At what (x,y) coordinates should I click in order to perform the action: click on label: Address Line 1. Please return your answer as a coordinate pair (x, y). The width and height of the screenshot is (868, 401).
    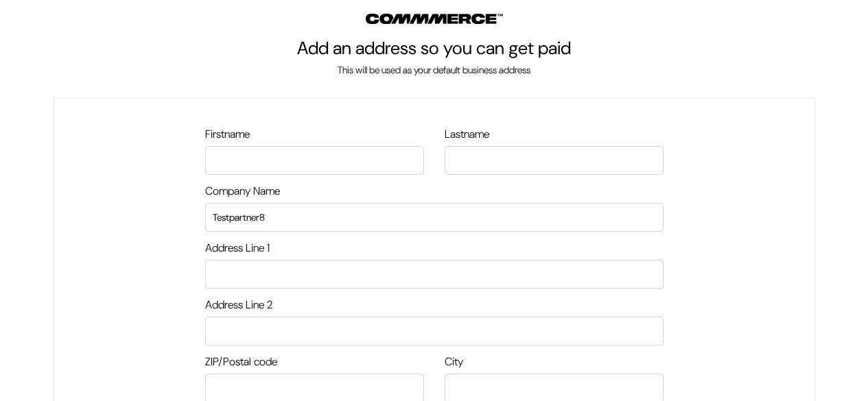
    Looking at the image, I should click on (434, 248).